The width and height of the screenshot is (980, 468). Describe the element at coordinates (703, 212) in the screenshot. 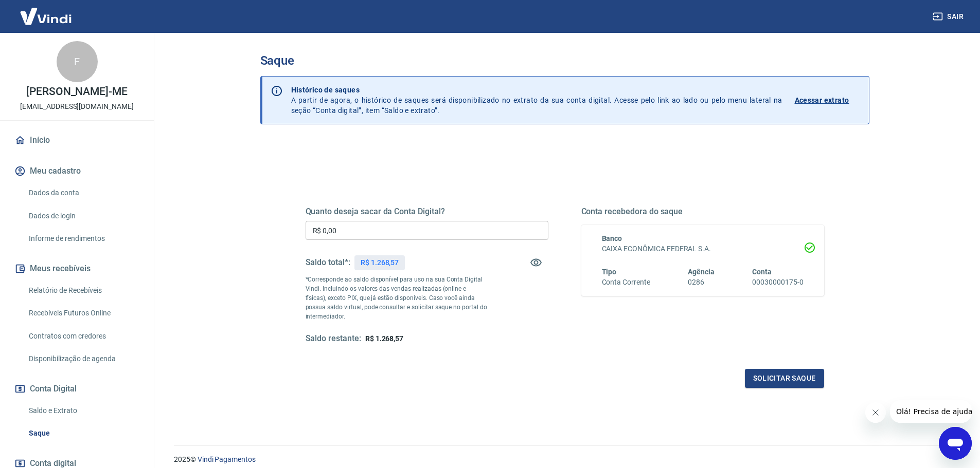

I see `h5: Conta recebedora do saque` at that location.